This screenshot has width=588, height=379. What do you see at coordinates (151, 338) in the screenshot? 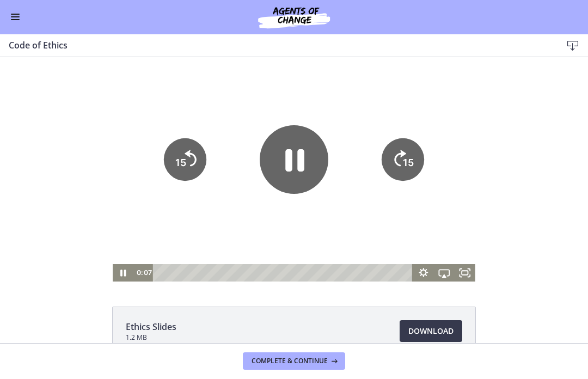
I see `span: 1.2 MB` at bounding box center [151, 338].